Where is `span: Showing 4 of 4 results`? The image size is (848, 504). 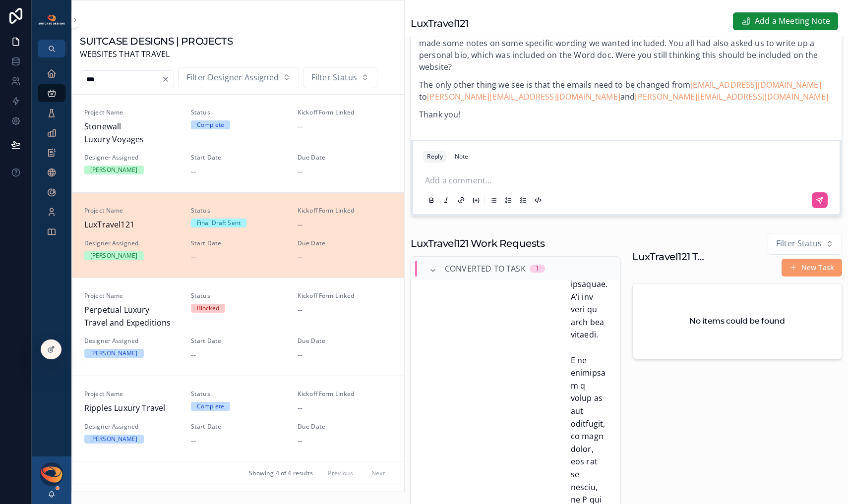
span: Showing 4 of 4 results is located at coordinates (282, 474).